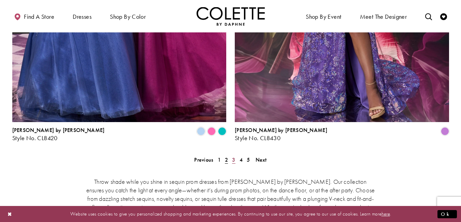 This screenshot has width=461, height=222. I want to click on span: Current page, so click(226, 160).